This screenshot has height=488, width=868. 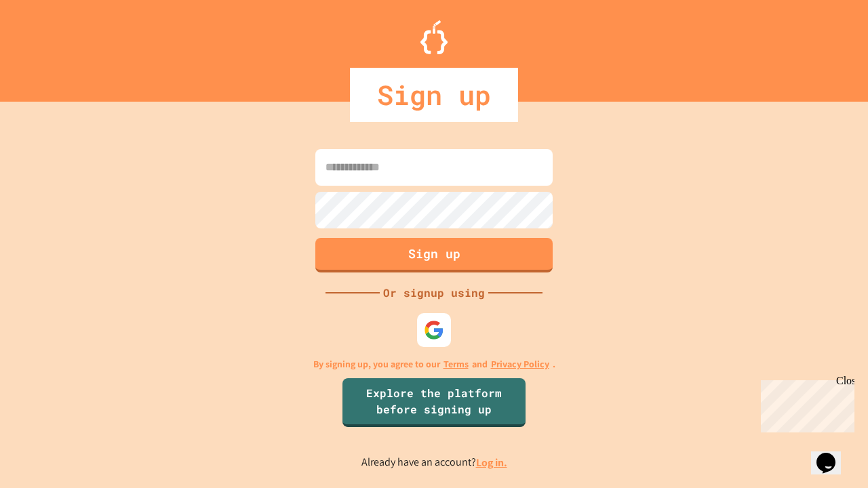 What do you see at coordinates (434, 293) in the screenshot?
I see `div: Or signup using` at bounding box center [434, 293].